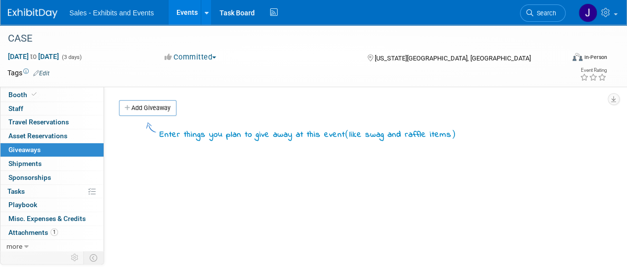 The width and height of the screenshot is (627, 277). Describe the element at coordinates (54, 232) in the screenshot. I see `span: 1` at that location.